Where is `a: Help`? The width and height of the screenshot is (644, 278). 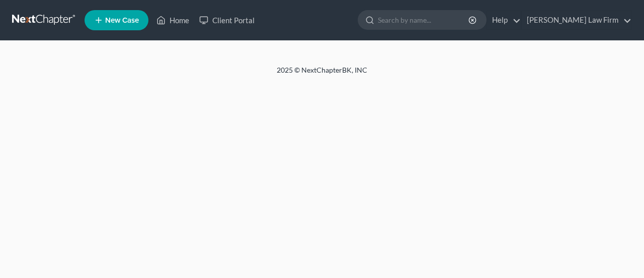 a: Help is located at coordinates (503, 20).